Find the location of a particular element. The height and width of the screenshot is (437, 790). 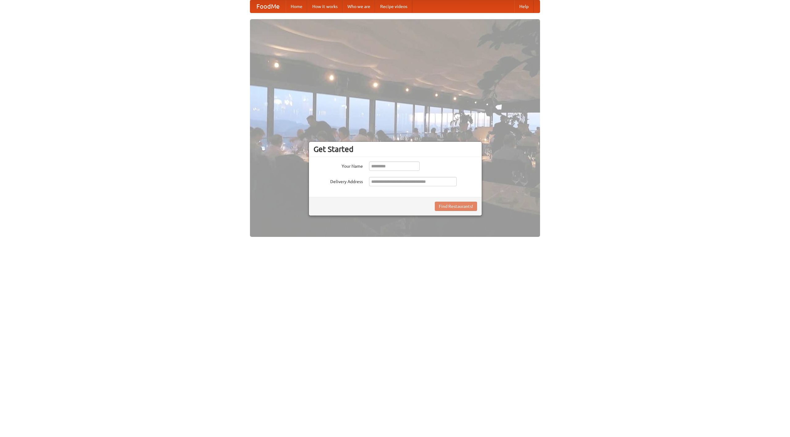

button: Find Restaurants! is located at coordinates (456, 206).